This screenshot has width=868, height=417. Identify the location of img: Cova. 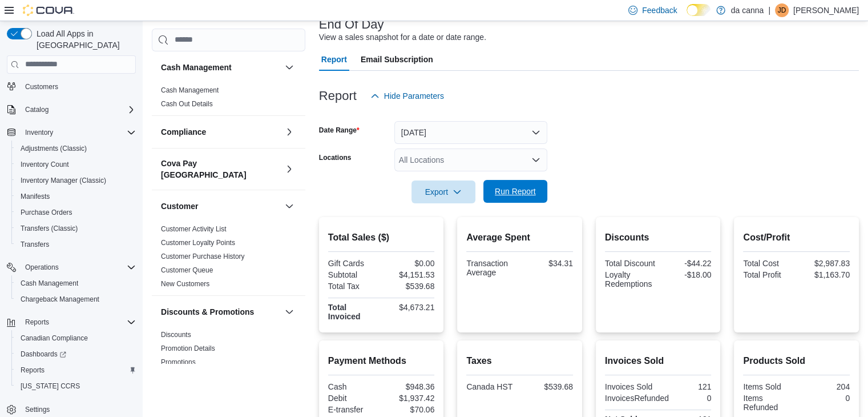
(49, 10).